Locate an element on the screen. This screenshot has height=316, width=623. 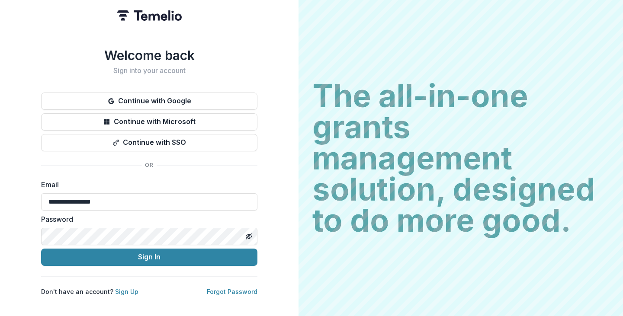
label: Email is located at coordinates (147, 185).